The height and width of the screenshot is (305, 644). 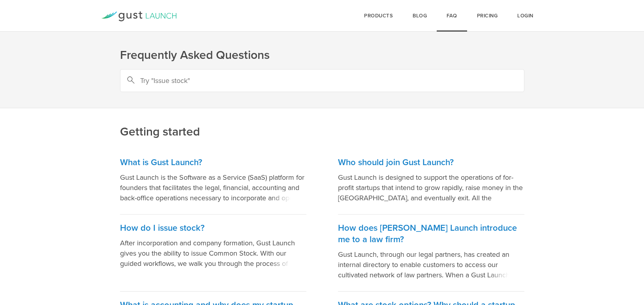 What do you see at coordinates (213, 162) in the screenshot?
I see `h3: What is Gust Launch?` at bounding box center [213, 162].